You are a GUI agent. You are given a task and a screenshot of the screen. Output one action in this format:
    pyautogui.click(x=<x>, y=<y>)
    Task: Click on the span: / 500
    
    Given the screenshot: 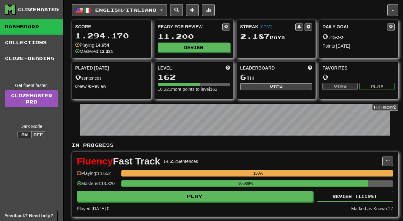 What is the action you would take?
    pyautogui.click(x=333, y=37)
    